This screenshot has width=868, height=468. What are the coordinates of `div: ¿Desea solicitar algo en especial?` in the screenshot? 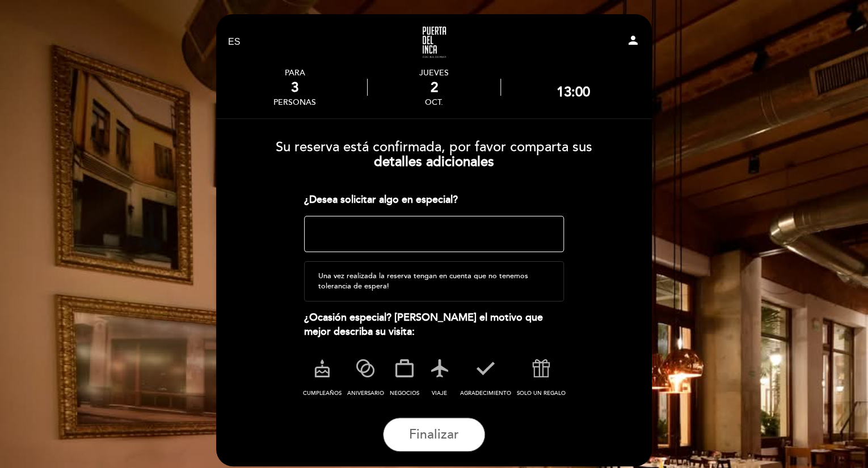 It's located at (434, 200).